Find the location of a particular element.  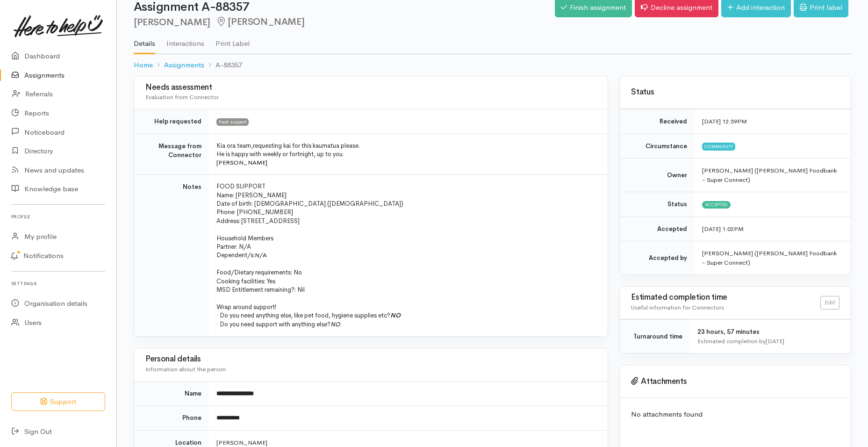

p: No attachments found is located at coordinates (736, 415).